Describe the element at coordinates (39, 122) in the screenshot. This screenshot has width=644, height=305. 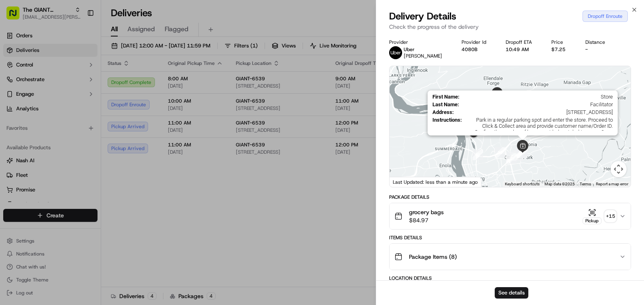
I see `span: Knowledge Base` at that location.